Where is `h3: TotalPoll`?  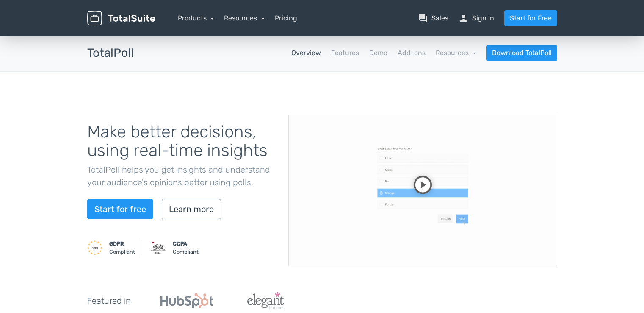
h3: TotalPoll is located at coordinates (111, 53).